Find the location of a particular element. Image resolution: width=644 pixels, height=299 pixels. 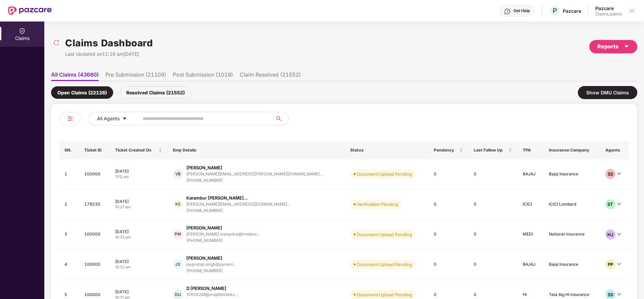

div: ST is located at coordinates (611, 204).